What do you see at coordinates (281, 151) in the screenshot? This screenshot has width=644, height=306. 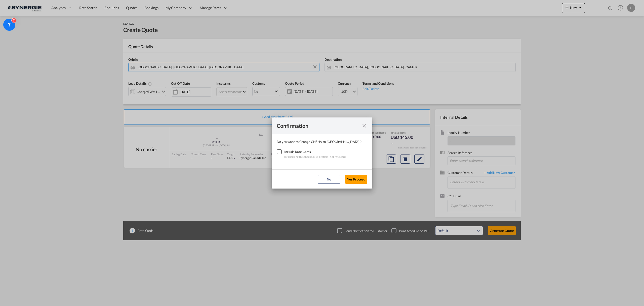 I see `md-checkbox: Checkbox No Ink` at bounding box center [281, 151].